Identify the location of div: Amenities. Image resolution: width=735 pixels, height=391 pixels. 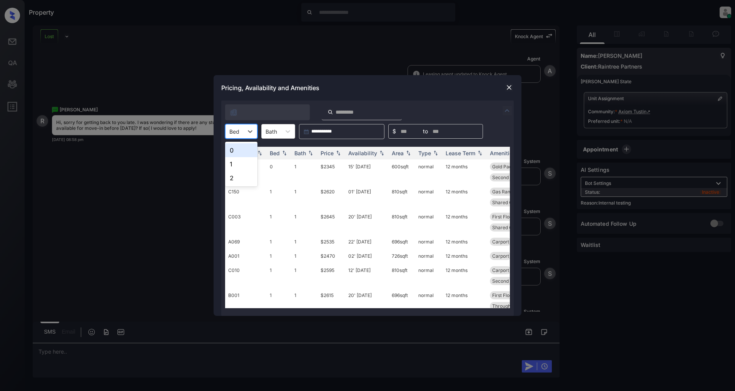
(503, 153).